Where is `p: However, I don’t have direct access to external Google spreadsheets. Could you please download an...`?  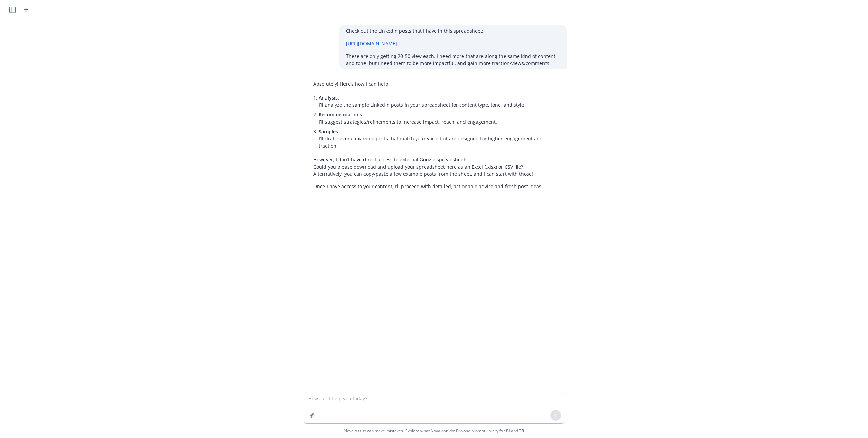 p: However, I don’t have direct access to external Google spreadsheets. Could you please download an... is located at coordinates (437, 167).